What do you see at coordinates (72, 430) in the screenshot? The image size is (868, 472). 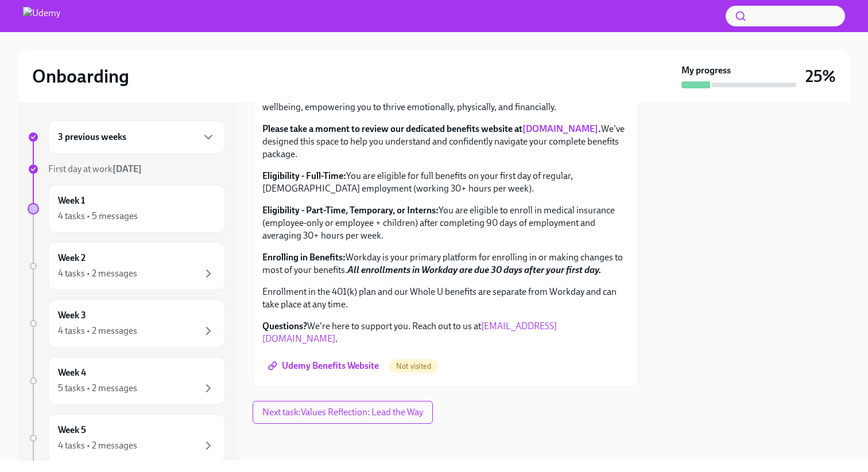 I see `h6: Week 5` at bounding box center [72, 430].